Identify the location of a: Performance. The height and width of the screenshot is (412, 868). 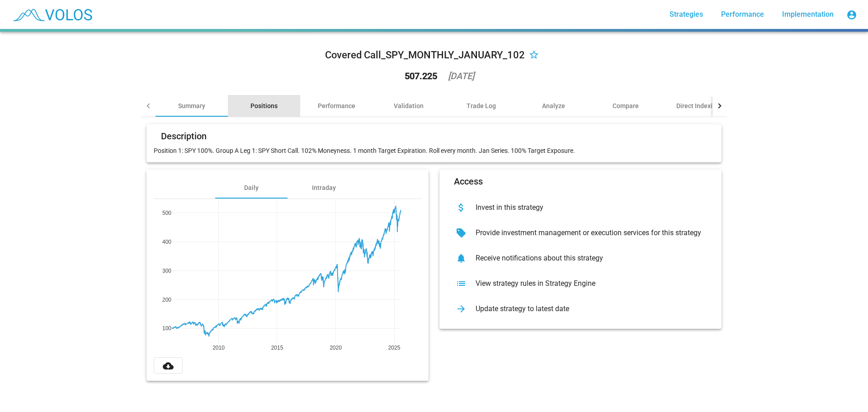
(742, 14).